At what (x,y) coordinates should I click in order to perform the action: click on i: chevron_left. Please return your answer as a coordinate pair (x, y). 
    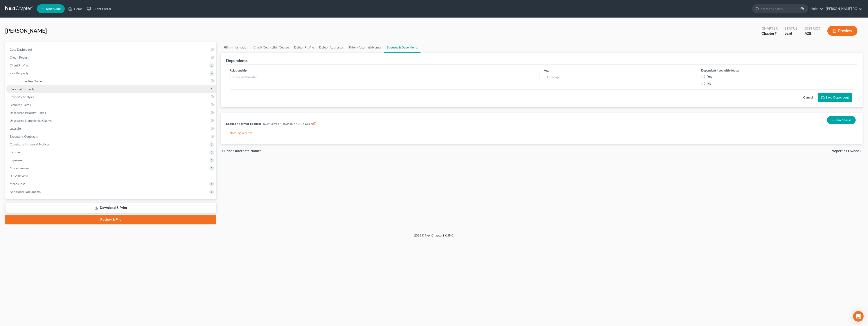
    Looking at the image, I should click on (223, 151).